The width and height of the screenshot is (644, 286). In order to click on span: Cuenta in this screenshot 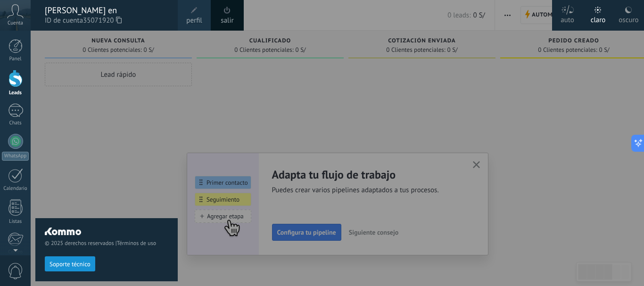, I will do `click(15, 23)`.